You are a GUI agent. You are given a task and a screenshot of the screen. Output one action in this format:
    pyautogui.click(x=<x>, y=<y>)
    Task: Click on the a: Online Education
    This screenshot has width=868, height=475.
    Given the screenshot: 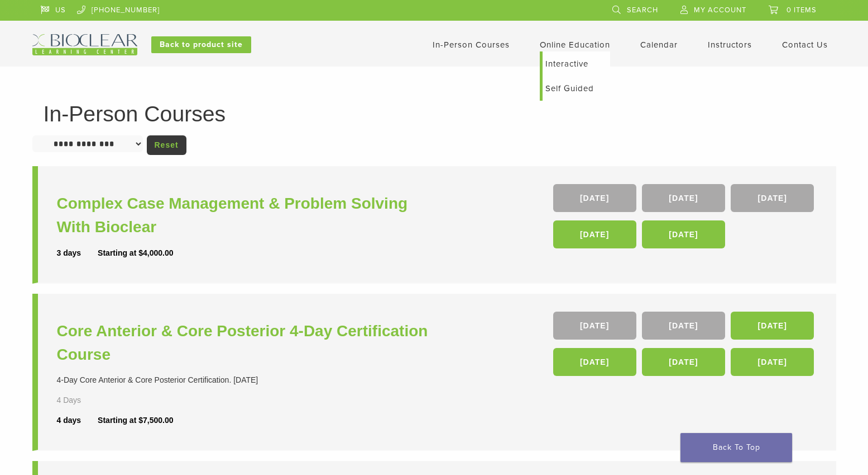 What is the action you would take?
    pyautogui.click(x=576, y=44)
    